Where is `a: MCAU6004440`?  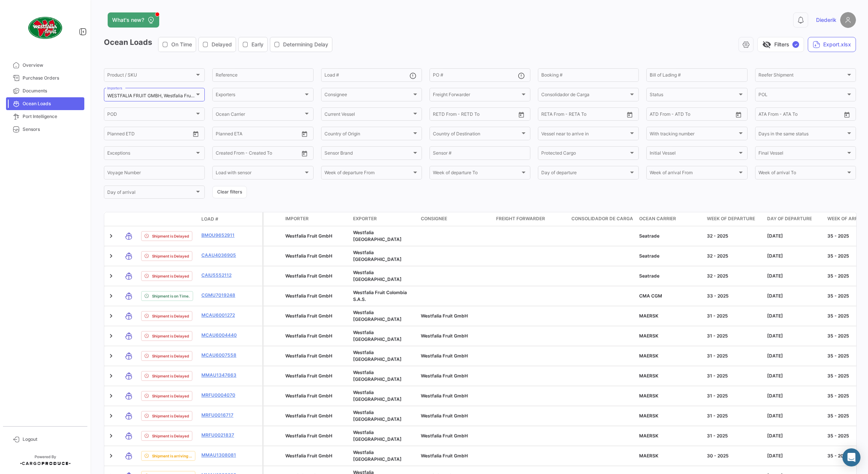 a: MCAU6004440 is located at coordinates (221, 335).